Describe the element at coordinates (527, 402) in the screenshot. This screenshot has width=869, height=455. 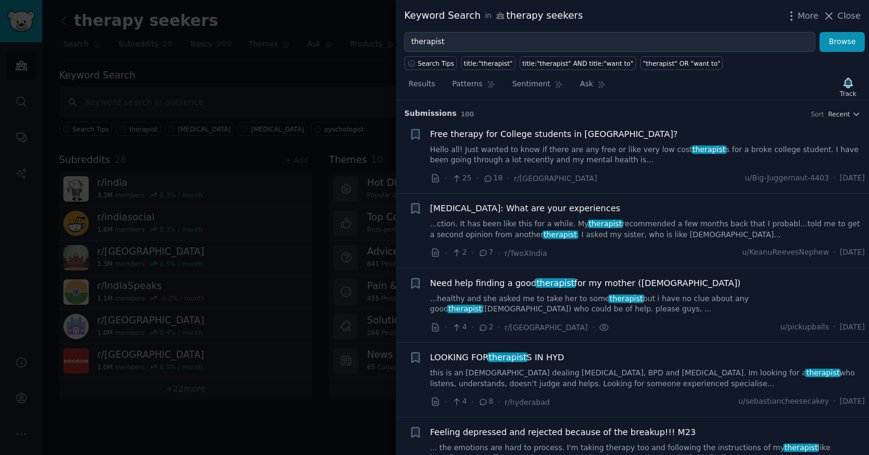
I see `span: r/hyderabad` at that location.